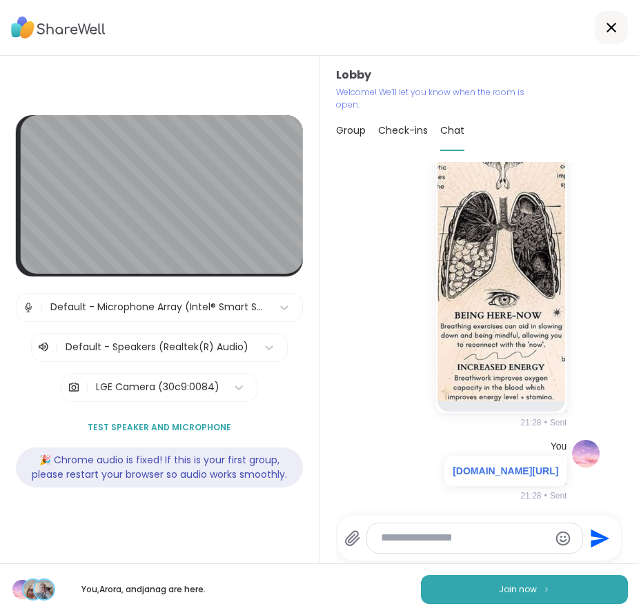  What do you see at coordinates (524, 590) in the screenshot?
I see `button: Join now` at bounding box center [524, 590].